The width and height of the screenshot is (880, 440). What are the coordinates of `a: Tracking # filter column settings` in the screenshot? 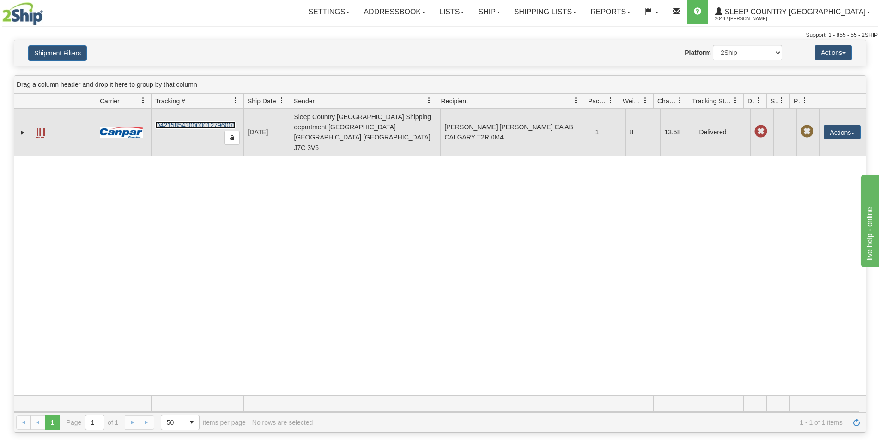 It's located at (236, 101).